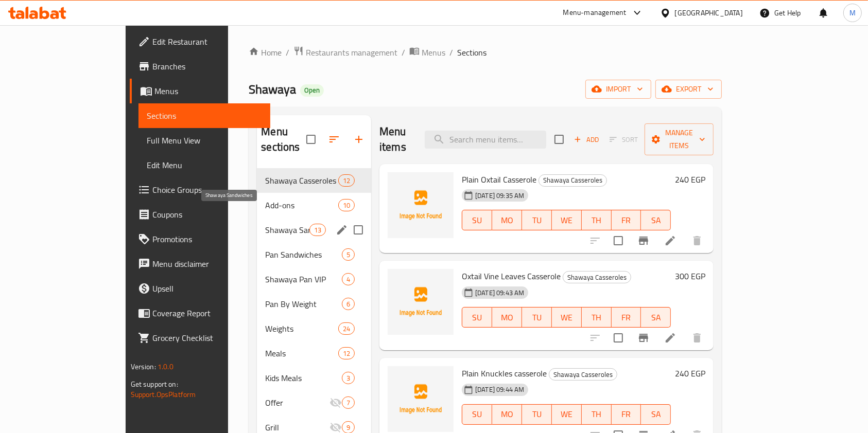 Image resolution: width=868 pixels, height=433 pixels. What do you see at coordinates (301, 329) in the screenshot?
I see `div: Weights` at bounding box center [301, 329].